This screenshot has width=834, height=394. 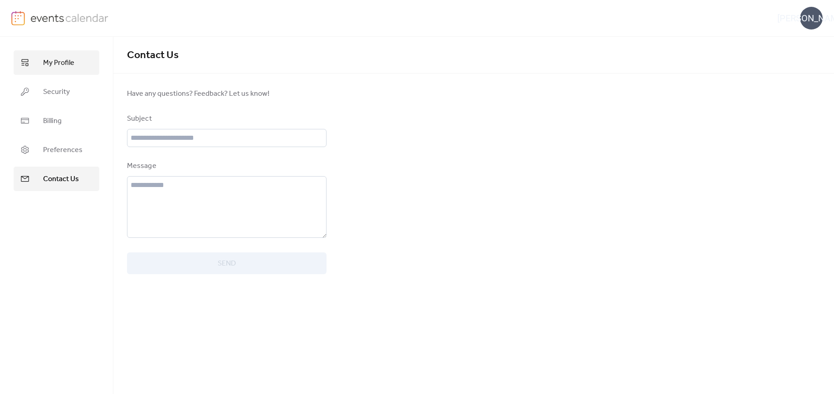 I want to click on a: My Profile, so click(x=56, y=63).